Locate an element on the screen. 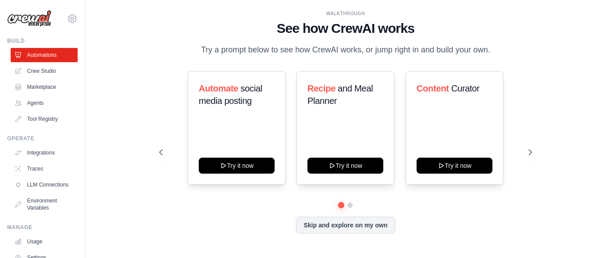 The image size is (606, 258). span: and Meal Planner is located at coordinates (340, 95).